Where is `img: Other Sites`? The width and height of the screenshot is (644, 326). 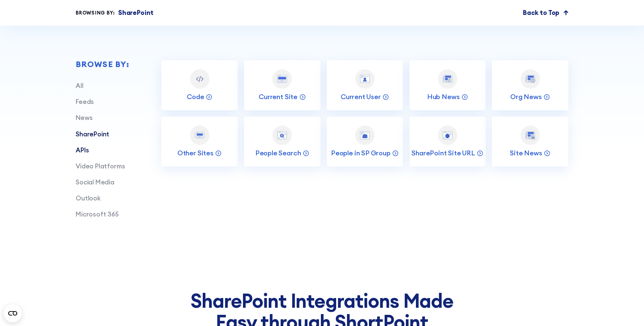
img: Other Sites is located at coordinates (200, 135).